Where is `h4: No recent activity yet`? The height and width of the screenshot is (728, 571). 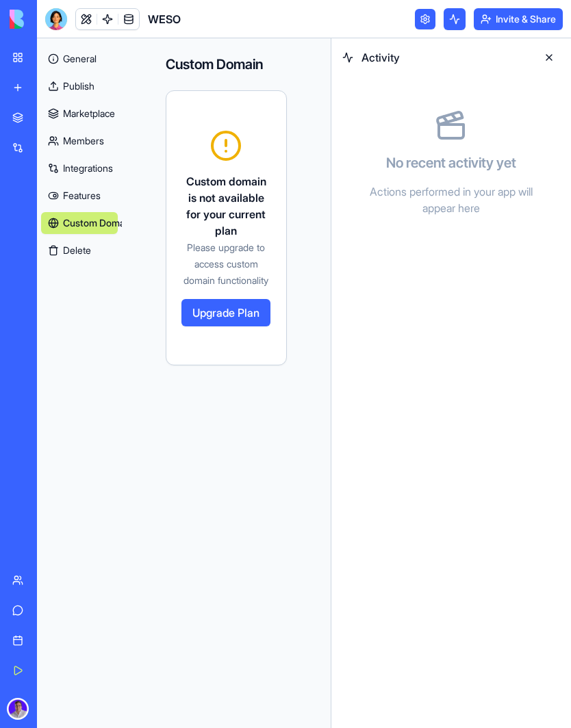
h4: No recent activity yet is located at coordinates (452, 163).